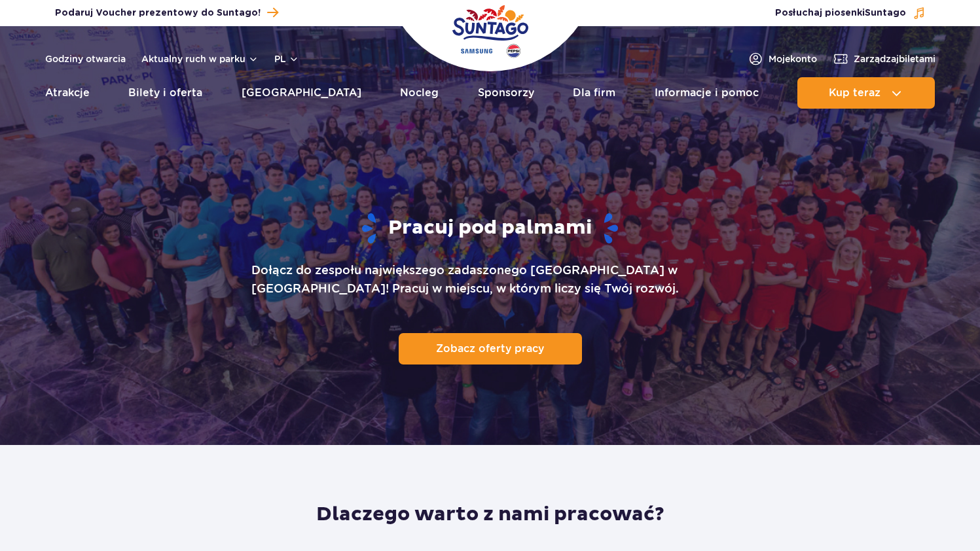 The image size is (980, 551). What do you see at coordinates (894, 59) in the screenshot?
I see `span: Zarządzaj biletami` at bounding box center [894, 59].